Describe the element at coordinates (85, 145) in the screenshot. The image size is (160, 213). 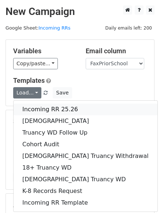
I see `a: Cohort Audit` at that location.